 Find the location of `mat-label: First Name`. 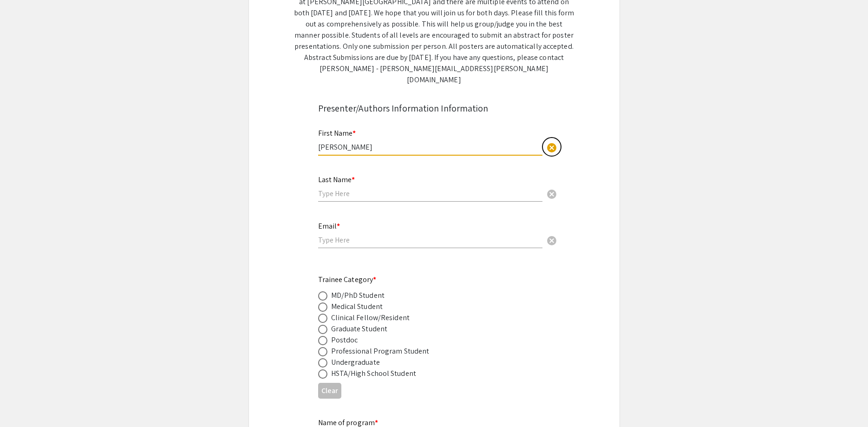

mat-label: First Name is located at coordinates (336, 133).